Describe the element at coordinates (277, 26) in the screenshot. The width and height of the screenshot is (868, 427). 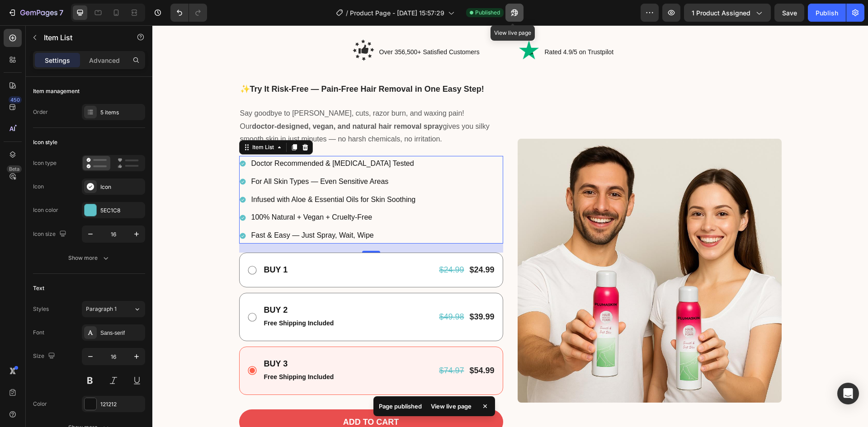
I see `p: Over 356,500+ Satisfied Customers` at that location.